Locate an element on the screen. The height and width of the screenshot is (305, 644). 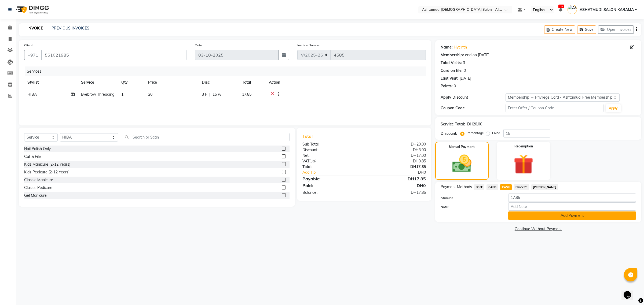
th: Service is located at coordinates (98, 82).